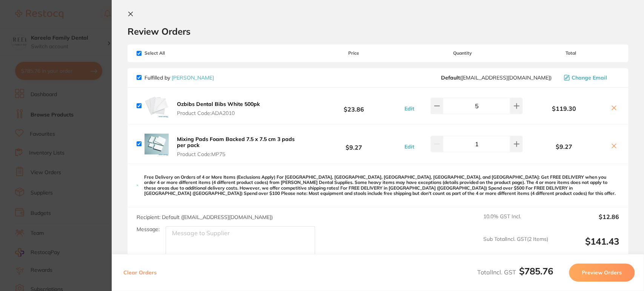  I want to click on label: Message:, so click(148, 229).